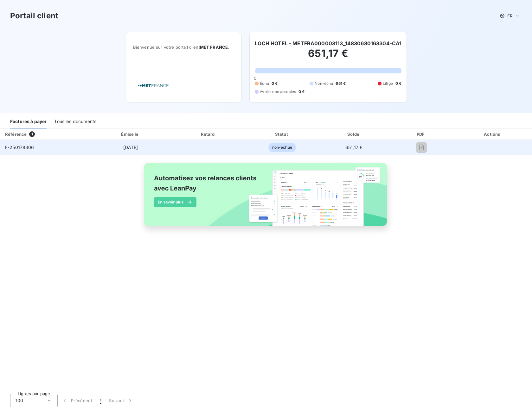 The image size is (532, 411). I want to click on div: Actions, so click(492, 135).